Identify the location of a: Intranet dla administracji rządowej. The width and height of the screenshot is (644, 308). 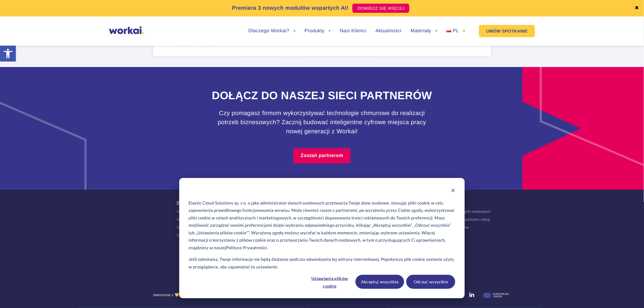
(206, 212).